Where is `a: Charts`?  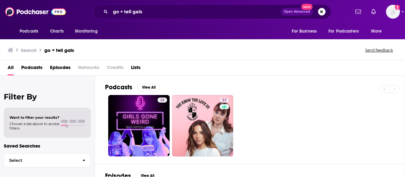
a: Charts is located at coordinates (57, 31).